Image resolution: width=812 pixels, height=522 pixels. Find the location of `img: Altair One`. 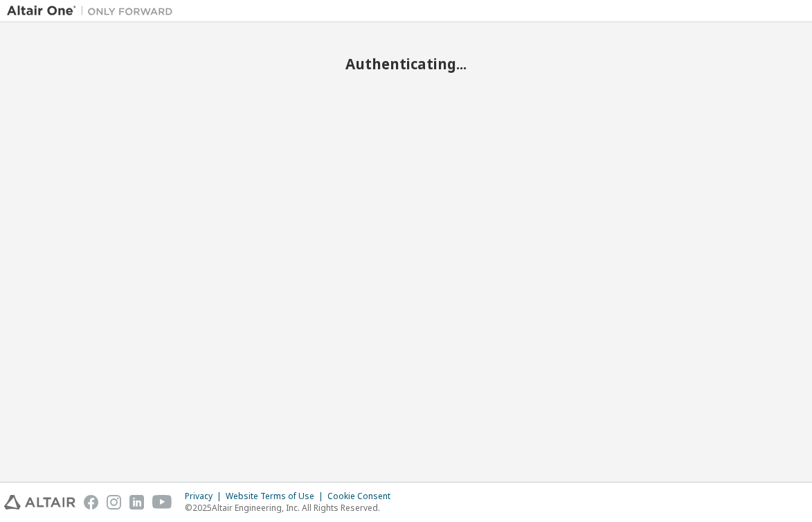

img: Altair One is located at coordinates (94, 11).